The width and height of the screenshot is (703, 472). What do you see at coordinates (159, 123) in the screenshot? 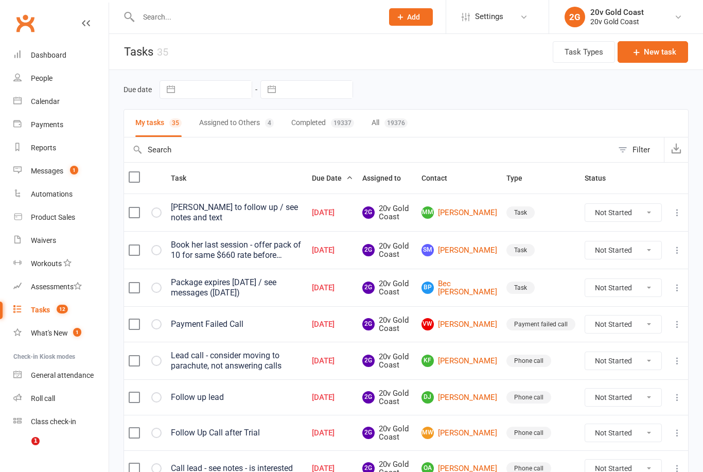
I see `button: My tasks35` at bounding box center [159, 123].